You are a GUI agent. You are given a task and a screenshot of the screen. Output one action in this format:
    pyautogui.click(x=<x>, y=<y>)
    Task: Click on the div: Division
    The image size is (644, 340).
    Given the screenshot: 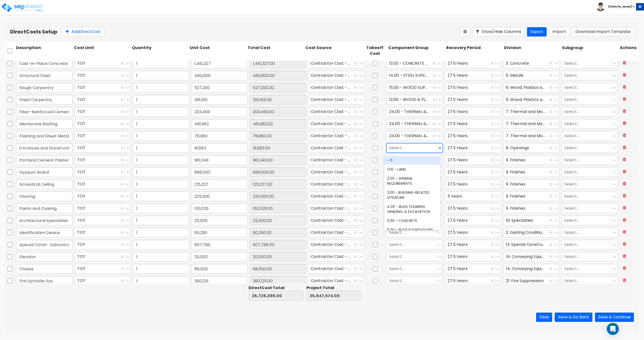 What is the action you would take?
    pyautogui.click(x=532, y=51)
    